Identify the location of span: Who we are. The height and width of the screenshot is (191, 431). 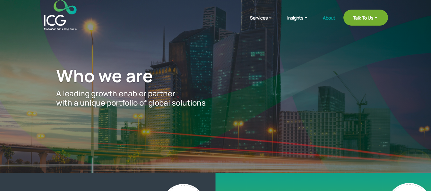
(105, 76).